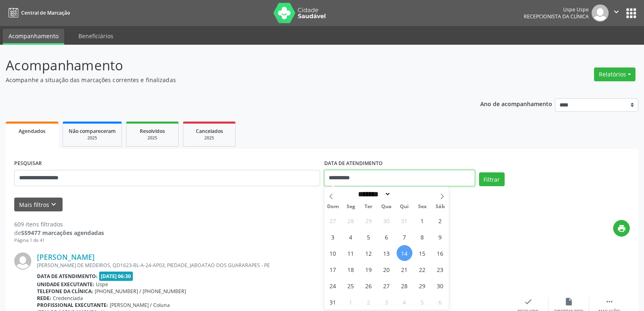  What do you see at coordinates (333, 252) in the screenshot?
I see `span: Agosto 10, 2025` at bounding box center [333, 252].